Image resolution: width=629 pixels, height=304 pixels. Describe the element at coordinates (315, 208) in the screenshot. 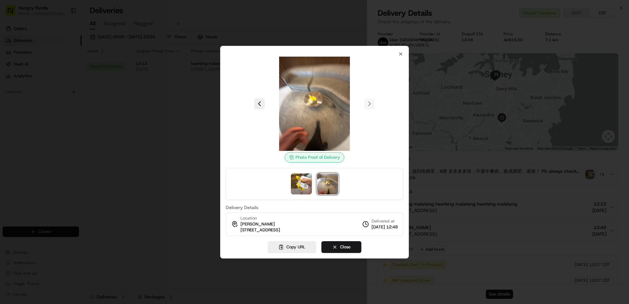

I see `label: Delivery Details` at that location.